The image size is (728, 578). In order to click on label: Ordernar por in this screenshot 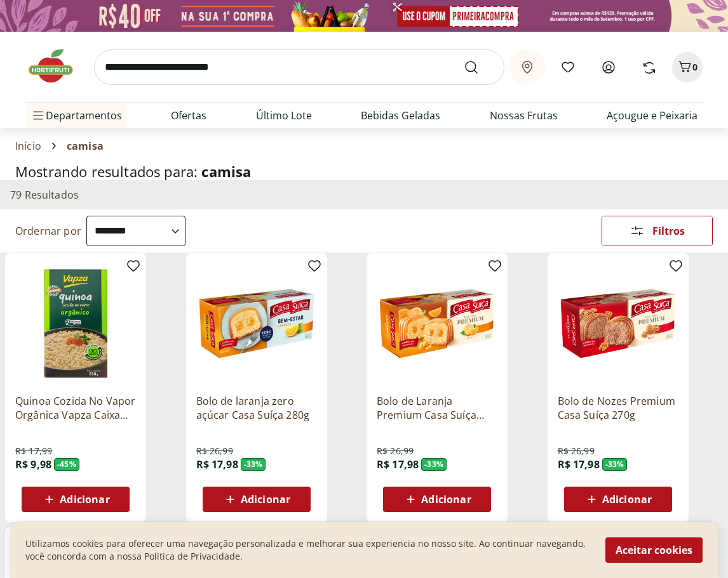, I will do `click(48, 231)`.